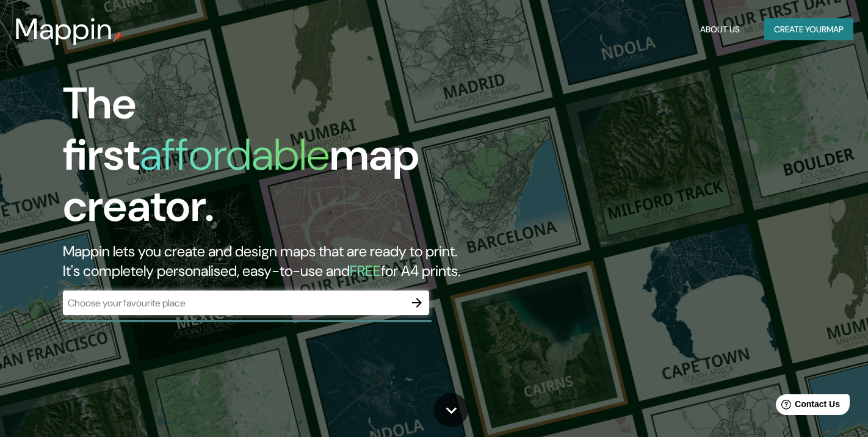  What do you see at coordinates (279, 160) in the screenshot?
I see `h1: The first map creator.` at bounding box center [279, 160].